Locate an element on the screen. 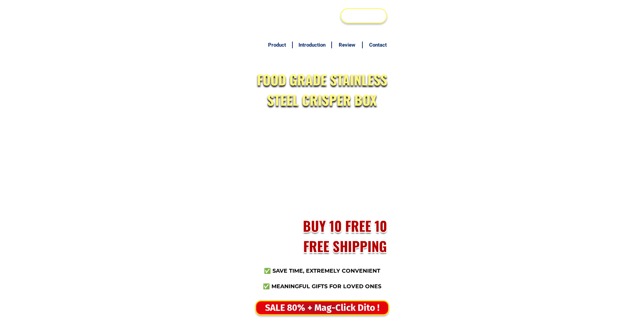  h6: Introduction is located at coordinates (312, 45).